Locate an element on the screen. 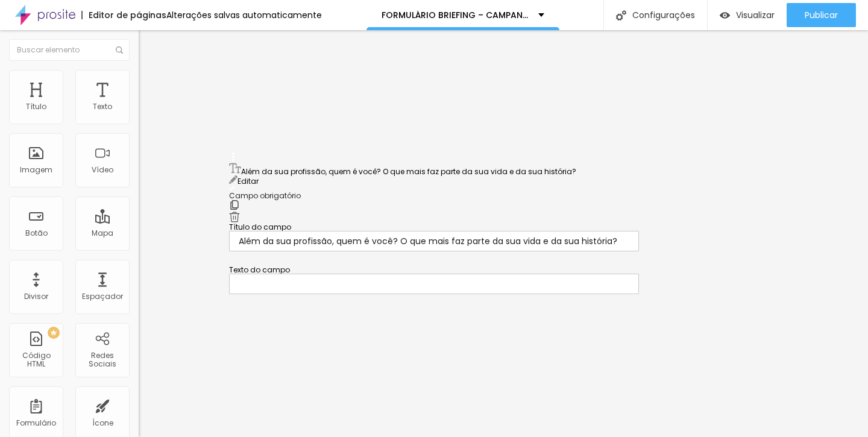 The width and height of the screenshot is (868, 437). div: Mapa is located at coordinates (103, 233).